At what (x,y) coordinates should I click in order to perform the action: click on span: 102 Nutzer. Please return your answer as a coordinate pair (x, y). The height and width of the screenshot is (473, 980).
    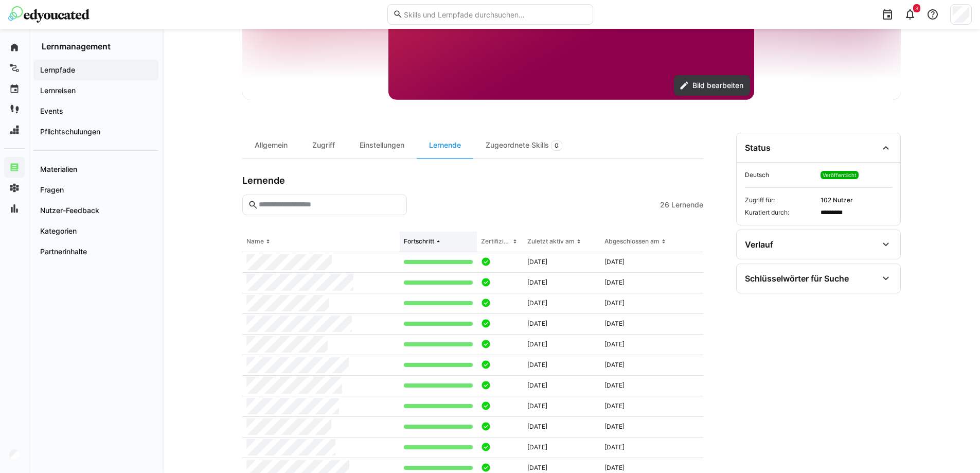
    Looking at the image, I should click on (856, 200).